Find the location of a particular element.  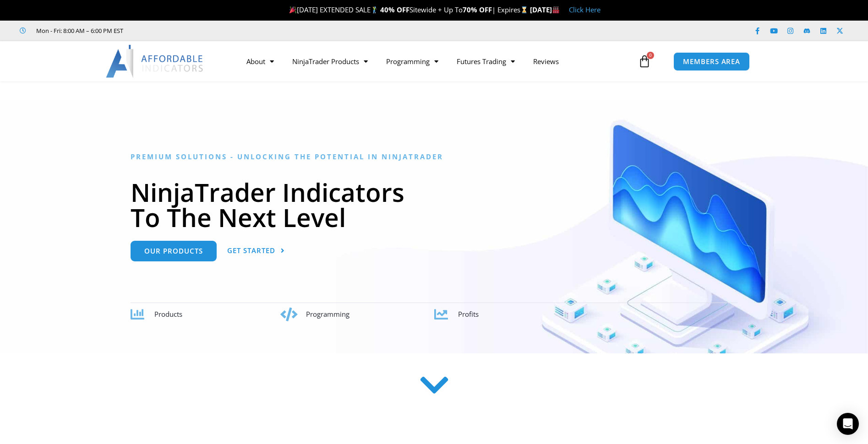

strong: 70% OFF is located at coordinates (478, 10).